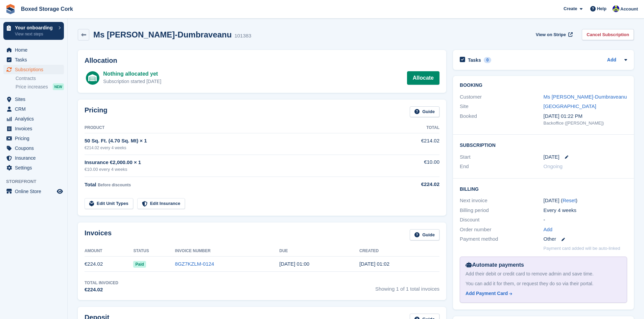 The width and height of the screenshot is (644, 319). Describe the element at coordinates (474, 60) in the screenshot. I see `h2: Tasks` at that location.